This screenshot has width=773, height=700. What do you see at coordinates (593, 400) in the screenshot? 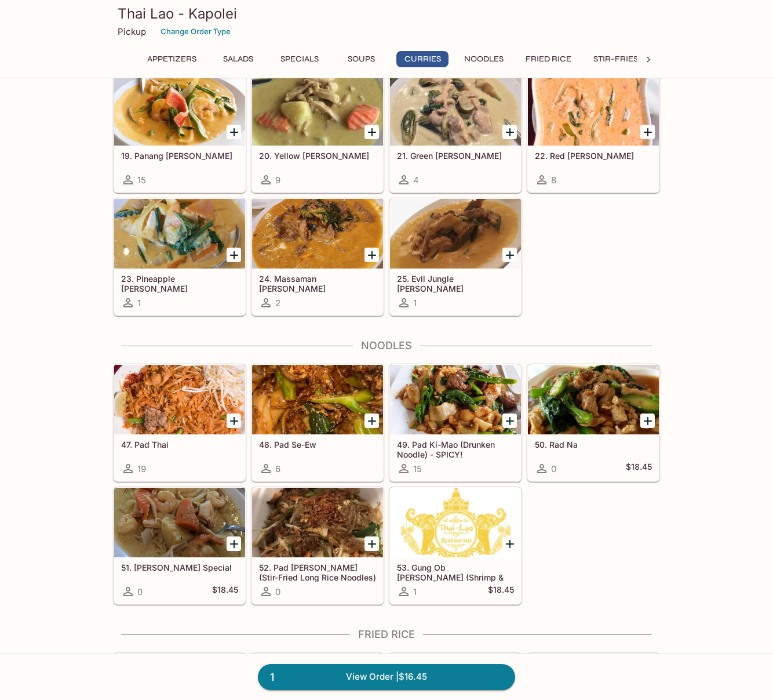
I see `div: 50. Rad Na` at bounding box center [593, 400].